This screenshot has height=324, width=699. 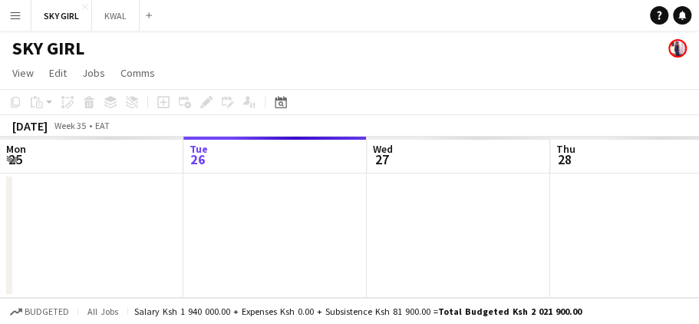 I want to click on span: Thu, so click(x=565, y=149).